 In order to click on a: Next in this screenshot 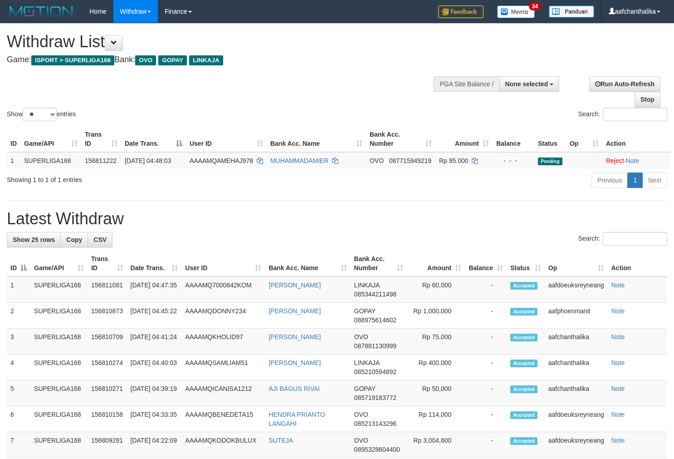, I will do `click(655, 180)`.